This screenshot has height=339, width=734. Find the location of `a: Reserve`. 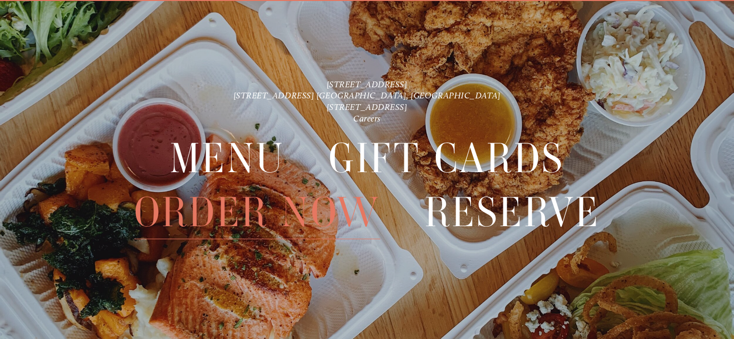

a: Reserve is located at coordinates (512, 212).